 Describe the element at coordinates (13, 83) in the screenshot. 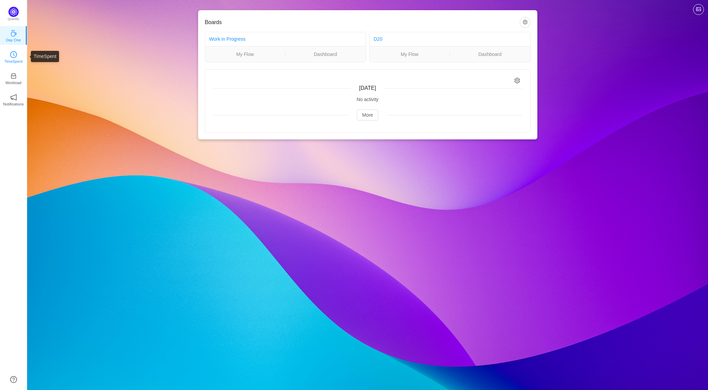

I see `p: Workload` at that location.